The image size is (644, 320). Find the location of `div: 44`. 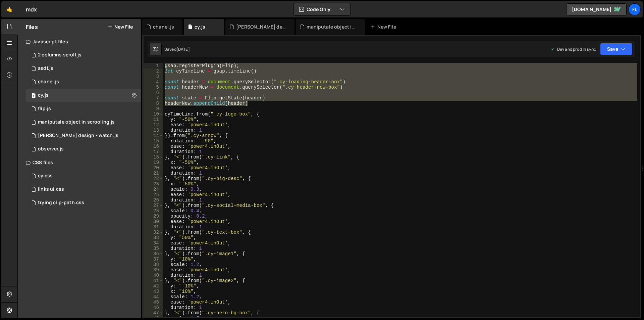

div: 44 is located at coordinates (153, 297).